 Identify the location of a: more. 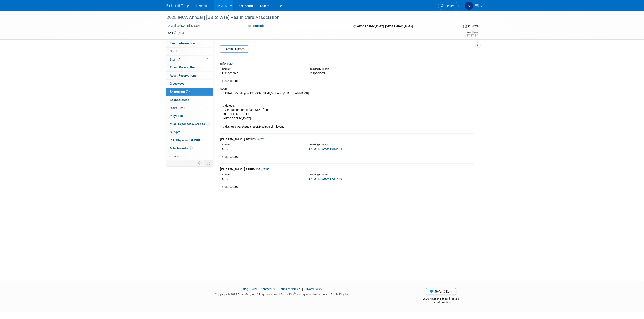
(190, 156).